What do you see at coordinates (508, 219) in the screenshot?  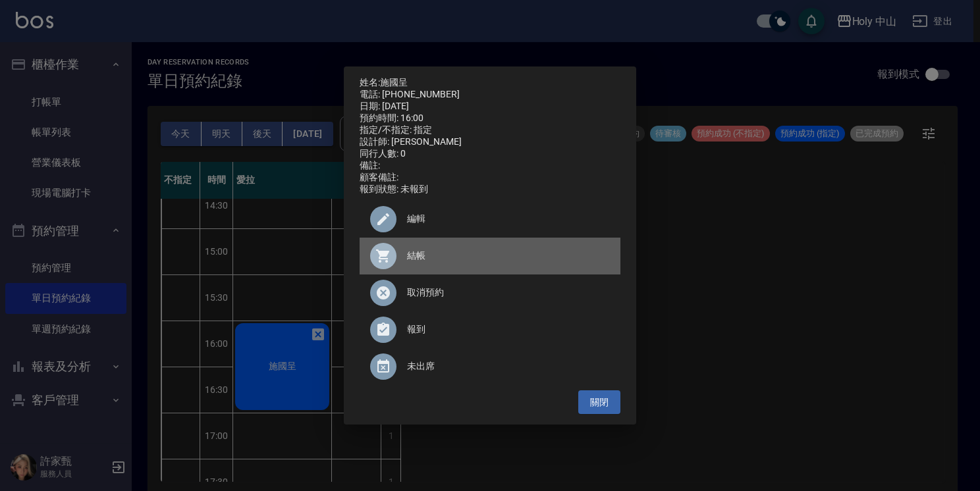 I see `span: 編輯` at bounding box center [508, 219].